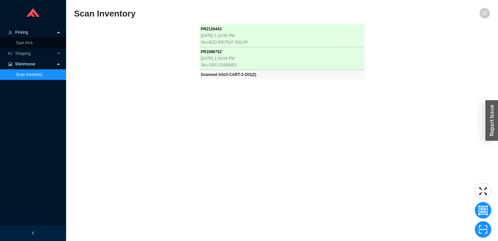 Image resolution: width=498 pixels, height=241 pixels. What do you see at coordinates (33, 233) in the screenshot?
I see `span: left` at bounding box center [33, 233].